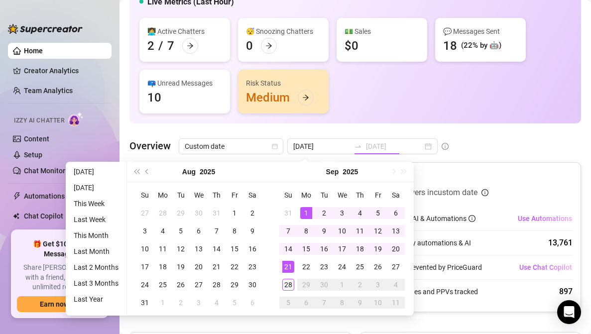 The width and height of the screenshot is (591, 334). What do you see at coordinates (189, 172) in the screenshot?
I see `button: Choose a month` at bounding box center [189, 172].